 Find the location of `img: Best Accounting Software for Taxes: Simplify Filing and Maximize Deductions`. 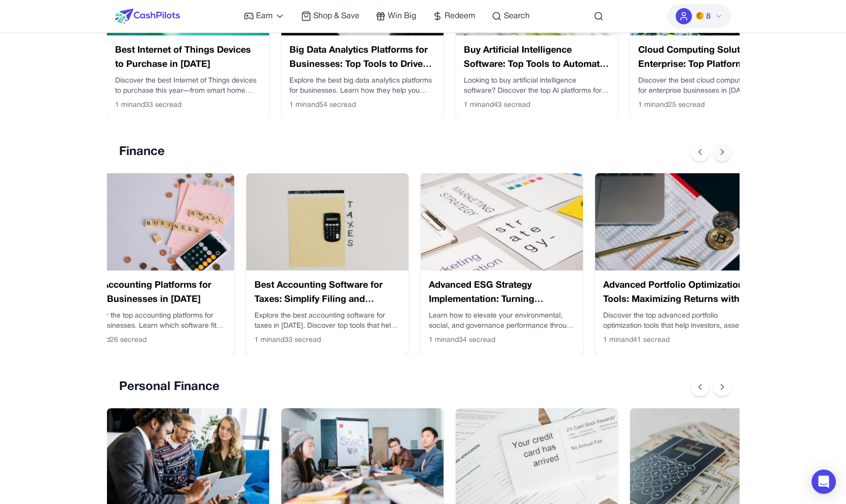

img: Best Accounting Software for Taxes: Simplify Filing and Maximize Deductions is located at coordinates (327, 222).